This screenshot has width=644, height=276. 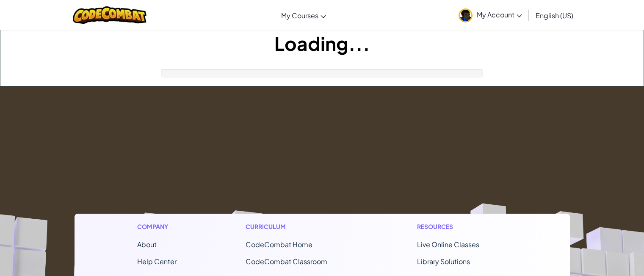 What do you see at coordinates (554, 15) in the screenshot?
I see `span: English (US)` at bounding box center [554, 15].